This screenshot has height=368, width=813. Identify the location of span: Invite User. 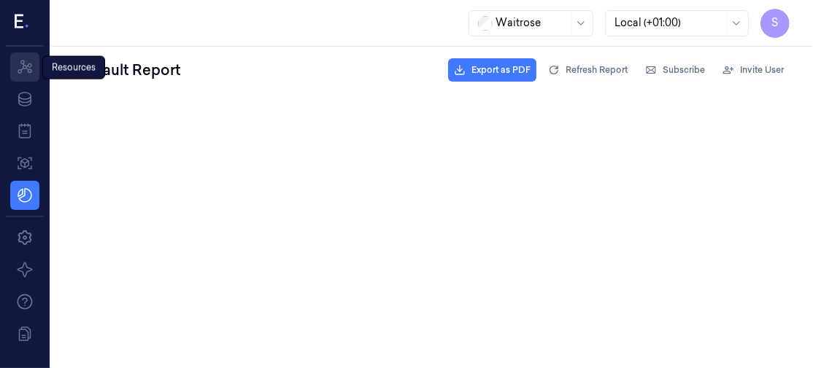
(762, 70).